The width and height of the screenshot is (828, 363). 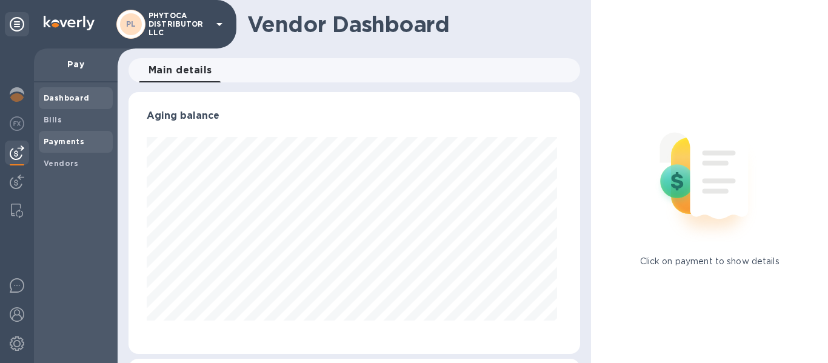 What do you see at coordinates (180, 70) in the screenshot?
I see `span: Main details` at bounding box center [180, 70].